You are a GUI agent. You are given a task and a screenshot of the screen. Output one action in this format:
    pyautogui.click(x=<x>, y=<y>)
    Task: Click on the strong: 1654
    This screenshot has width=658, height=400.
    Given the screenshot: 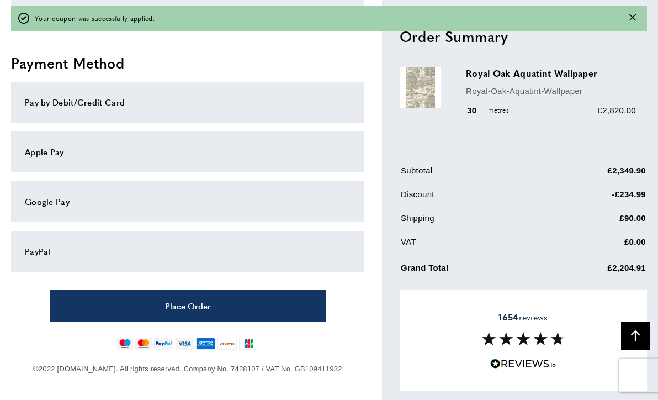 What is the action you would take?
    pyautogui.click(x=508, y=316)
    